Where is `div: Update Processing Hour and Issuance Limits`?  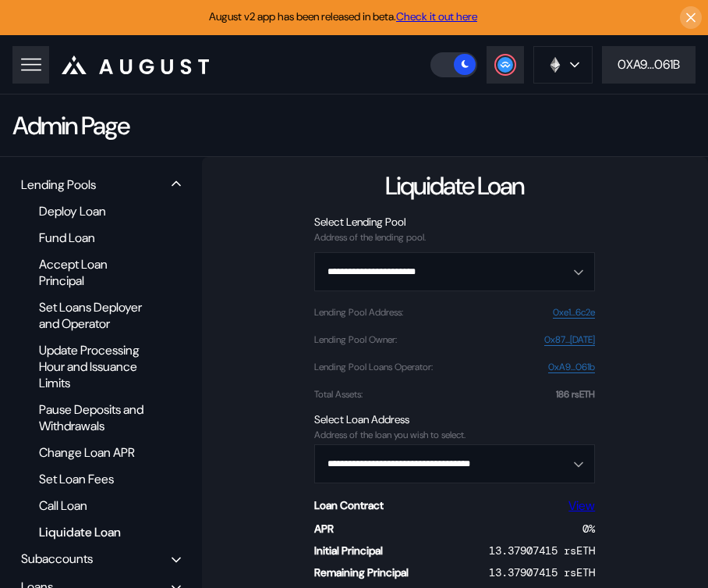 div: Update Processing Hour and Issuance Limits is located at coordinates (97, 366).